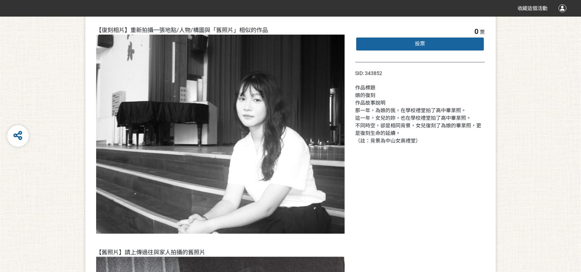 Image resolution: width=581 pixels, height=272 pixels. Describe the element at coordinates (482, 32) in the screenshot. I see `span: 票` at that location.